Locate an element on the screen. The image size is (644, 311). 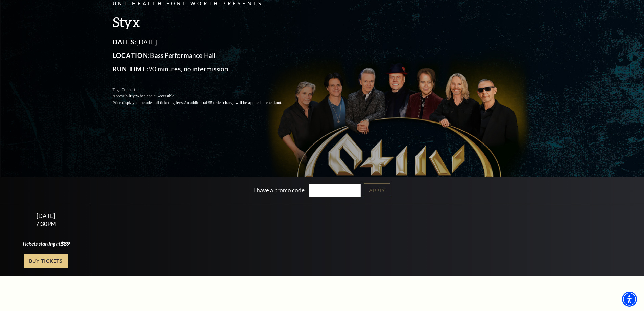
span: Concert is located at coordinates (128, 89).